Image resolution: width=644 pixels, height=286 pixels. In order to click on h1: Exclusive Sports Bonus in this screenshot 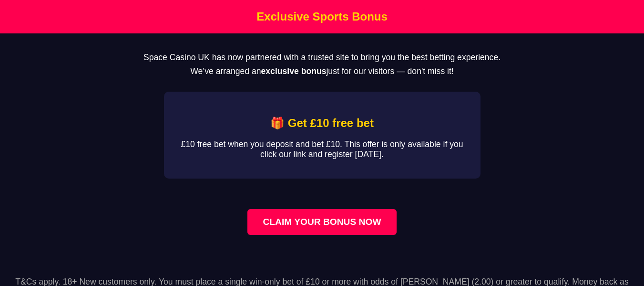, I will do `click(322, 17)`.